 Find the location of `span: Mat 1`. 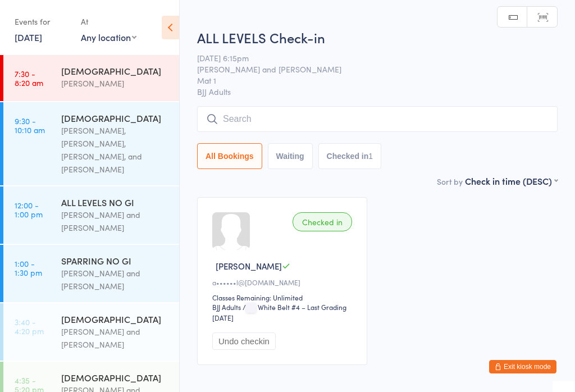

span: Mat 1 is located at coordinates (368, 80).